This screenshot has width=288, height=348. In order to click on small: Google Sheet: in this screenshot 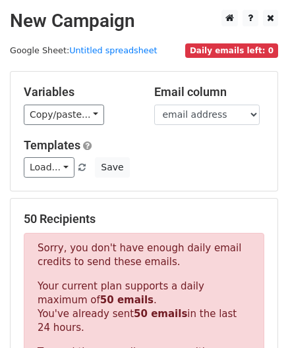, I will do `click(84, 50)`.